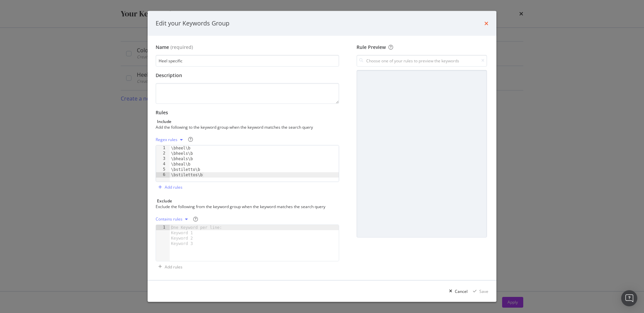 The width and height of the screenshot is (644, 313). Describe the element at coordinates (247, 113) in the screenshot. I see `div: Rules` at that location.